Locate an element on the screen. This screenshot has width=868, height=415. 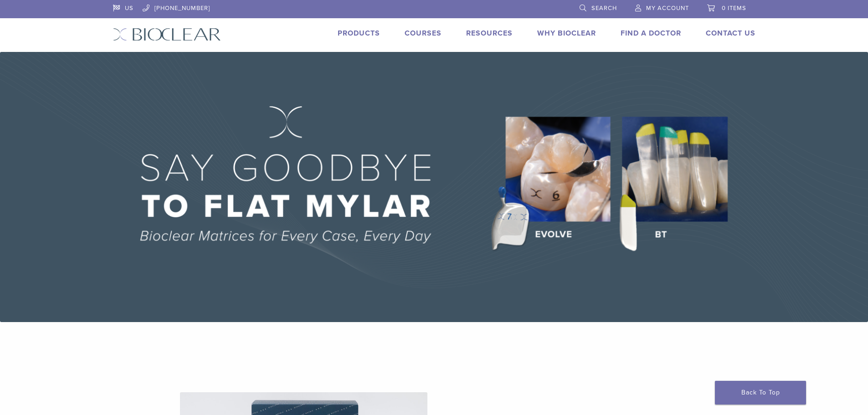
span: Search is located at coordinates (604, 8).